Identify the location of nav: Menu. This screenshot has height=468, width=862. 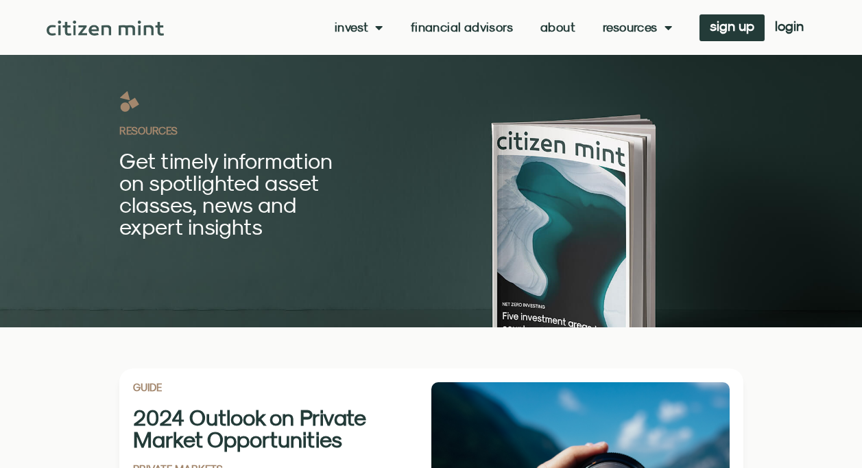
(503, 27).